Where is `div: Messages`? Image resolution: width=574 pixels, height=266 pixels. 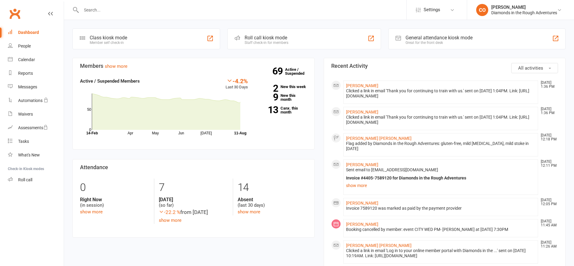 div: Messages is located at coordinates (27, 87).